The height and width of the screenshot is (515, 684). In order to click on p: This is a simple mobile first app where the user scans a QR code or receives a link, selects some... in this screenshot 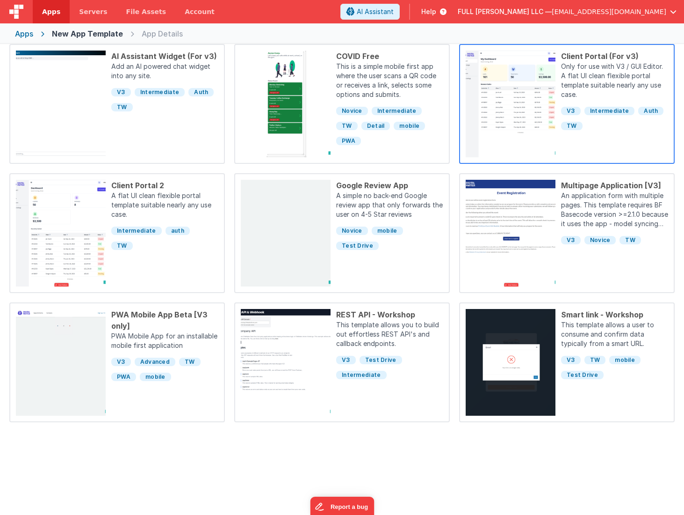, I will do `click(390, 81)`.